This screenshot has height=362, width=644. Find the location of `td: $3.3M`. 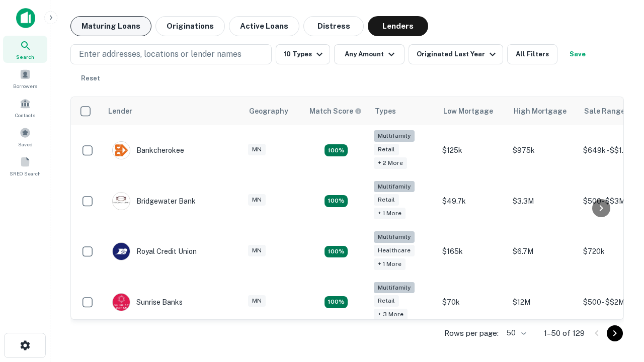

td: $3.3M is located at coordinates (543, 201).